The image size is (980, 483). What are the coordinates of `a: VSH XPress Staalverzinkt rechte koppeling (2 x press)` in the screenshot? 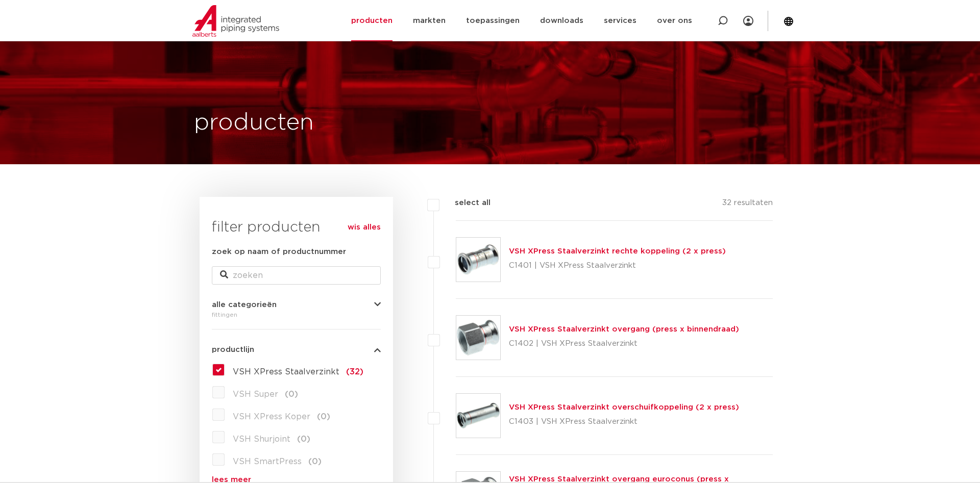 It's located at (617, 251).